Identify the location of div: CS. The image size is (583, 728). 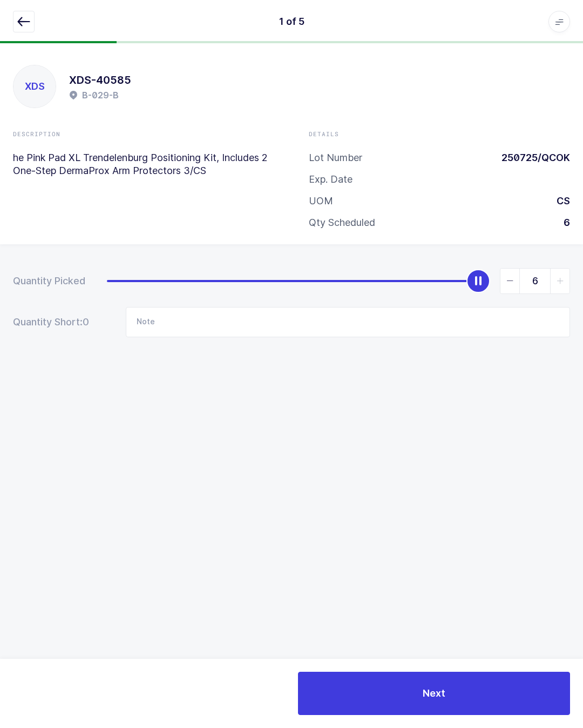
(559, 201).